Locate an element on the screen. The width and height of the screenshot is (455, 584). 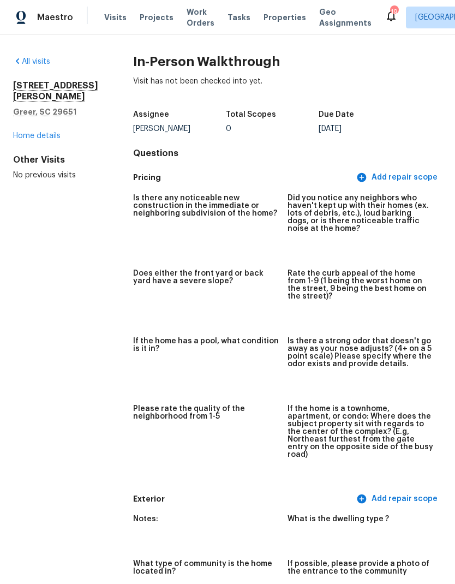
span: Tasks is located at coordinates (239, 17).